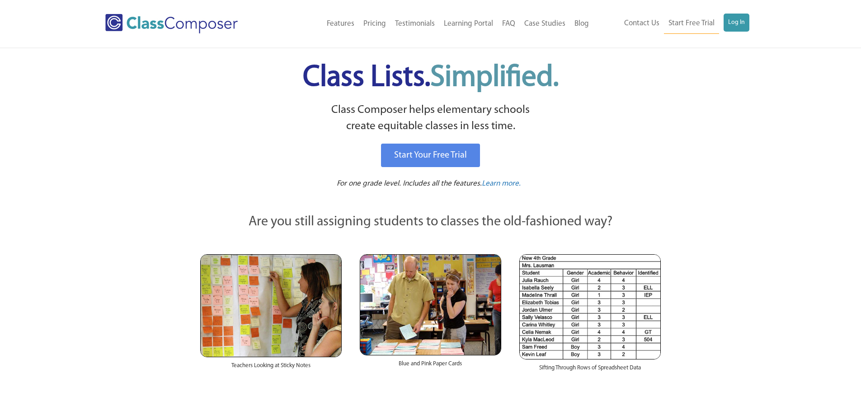 This screenshot has height=415, width=861. I want to click on span: Simplified., so click(494, 78).